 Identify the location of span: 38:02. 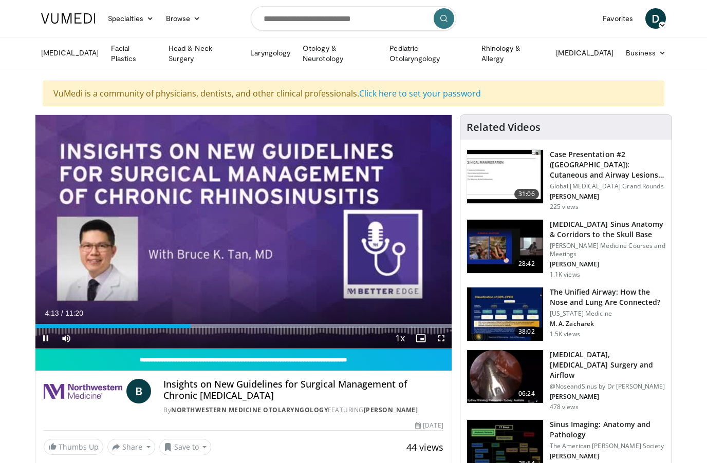
(527, 332).